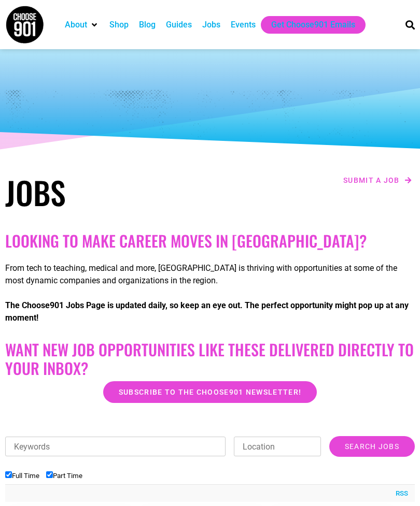 The height and width of the screenshot is (506, 420). I want to click on a: About, so click(75, 25).